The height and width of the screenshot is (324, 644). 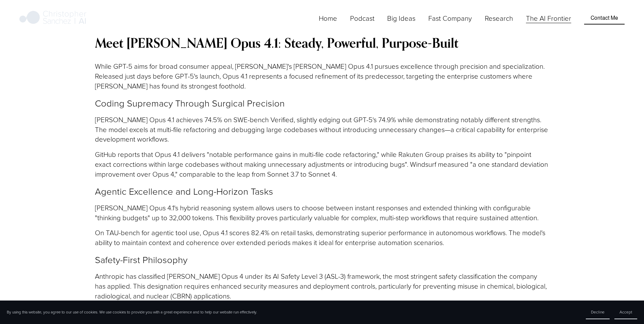 What do you see at coordinates (604, 18) in the screenshot?
I see `a: Contact Me` at bounding box center [604, 18].